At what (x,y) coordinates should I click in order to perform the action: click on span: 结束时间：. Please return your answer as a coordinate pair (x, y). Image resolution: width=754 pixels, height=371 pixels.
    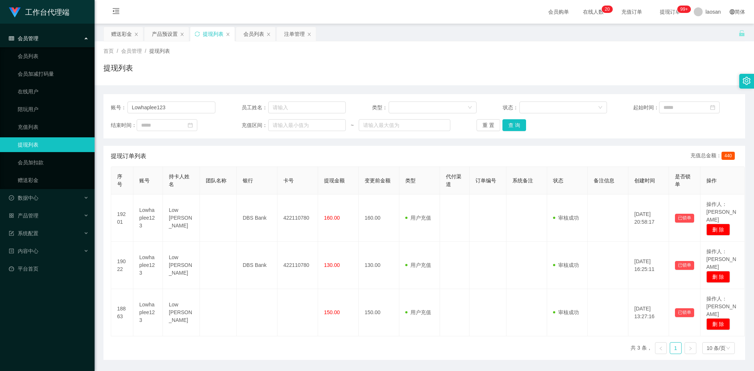
    Looking at the image, I should click on (124, 125).